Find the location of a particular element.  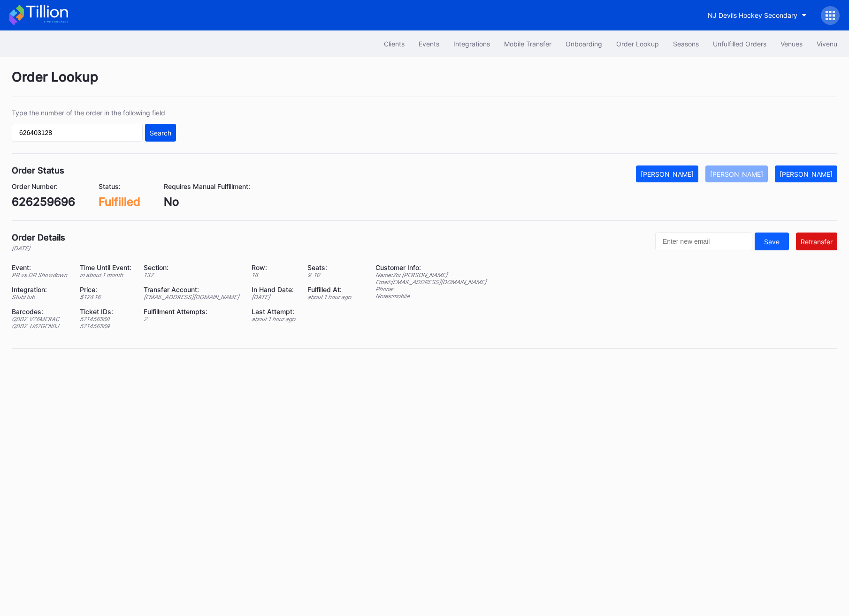

div: QBB2-V76MERAC is located at coordinates (40, 319).